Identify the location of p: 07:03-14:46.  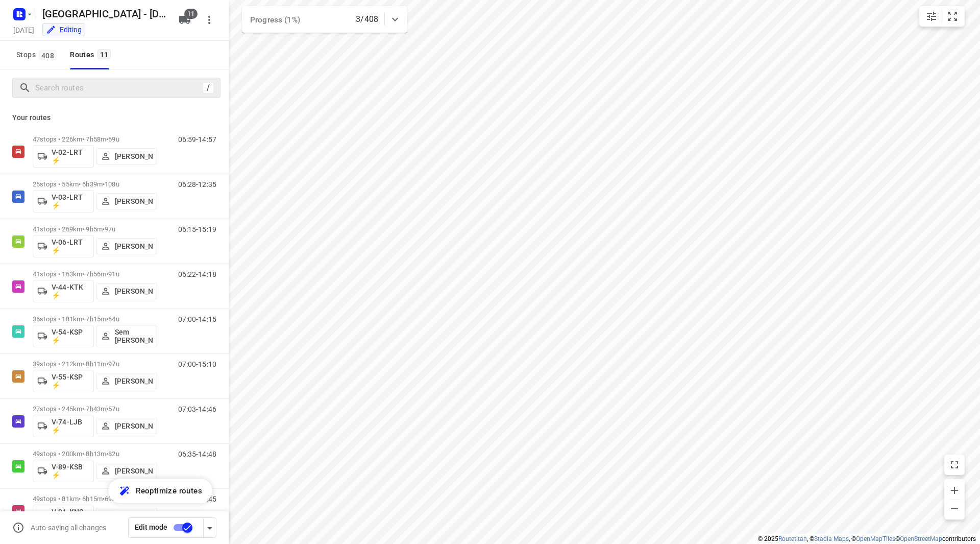
(197, 409).